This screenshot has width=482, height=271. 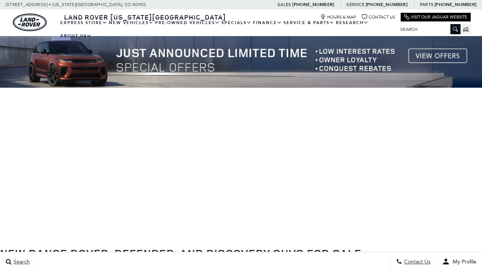 What do you see at coordinates (131, 23) in the screenshot?
I see `a: New Vehicles` at bounding box center [131, 23].